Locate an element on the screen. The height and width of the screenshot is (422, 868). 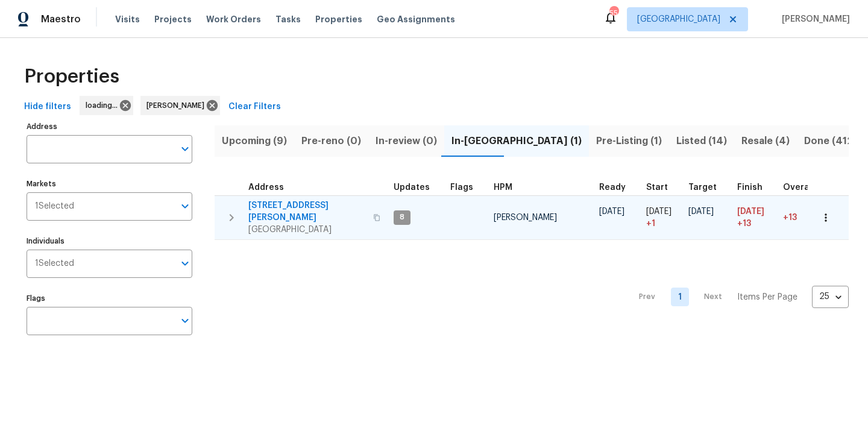
div: Actual renovation start date is located at coordinates (662, 188).